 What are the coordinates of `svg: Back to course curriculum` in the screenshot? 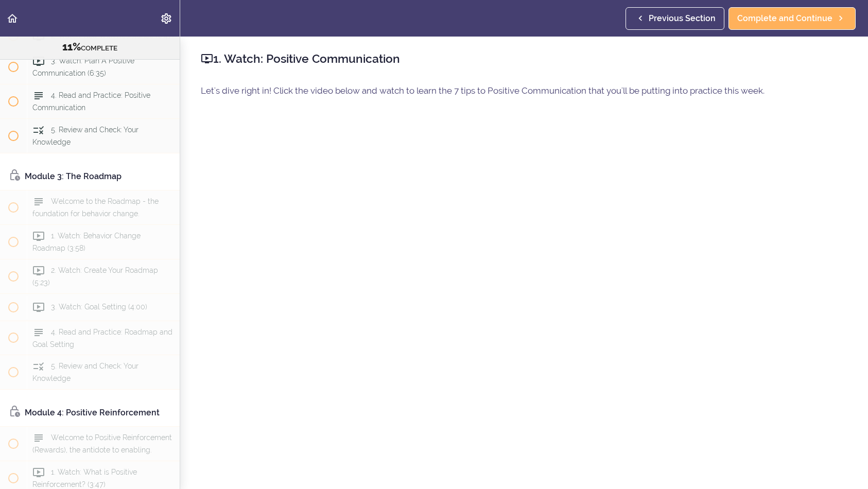 It's located at (12, 19).